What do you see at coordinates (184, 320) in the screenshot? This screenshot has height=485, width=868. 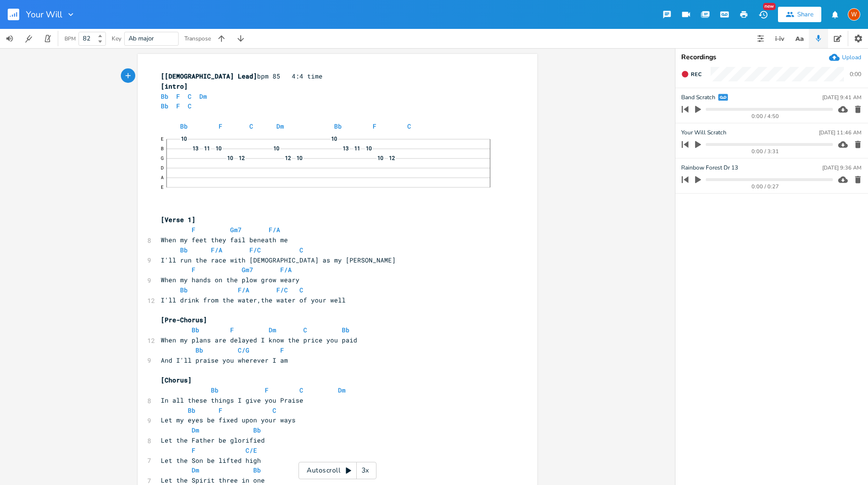 I see `span: [Pre-Chorus]` at bounding box center [184, 320].